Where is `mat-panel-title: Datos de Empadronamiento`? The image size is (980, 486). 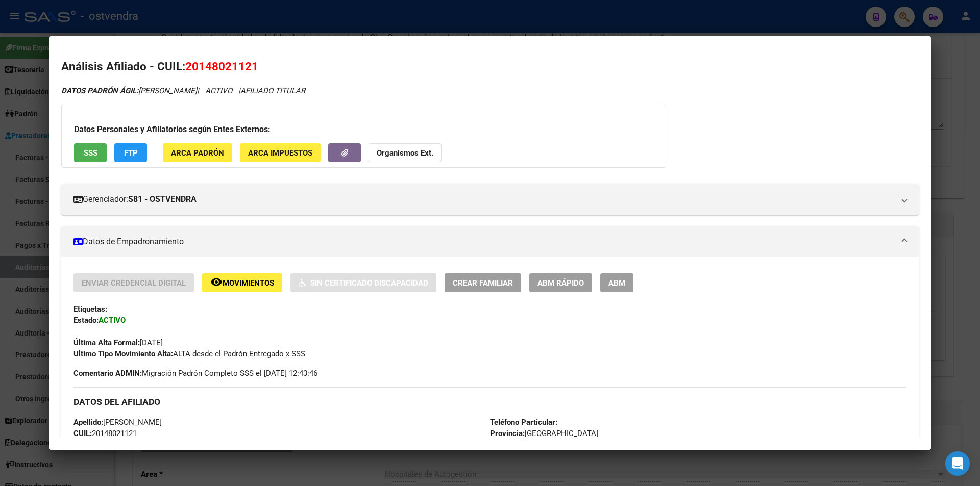
mat-panel-title: Datos de Empadronamiento is located at coordinates (484, 241).